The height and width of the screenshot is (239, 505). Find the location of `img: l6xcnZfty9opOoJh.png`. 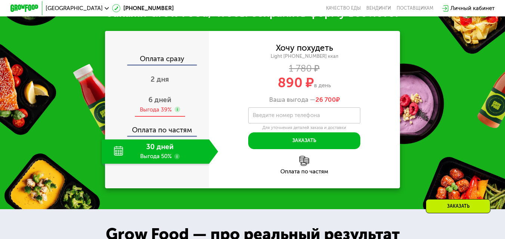

img: l6xcnZfty9opOoJh.png is located at coordinates (304, 161).